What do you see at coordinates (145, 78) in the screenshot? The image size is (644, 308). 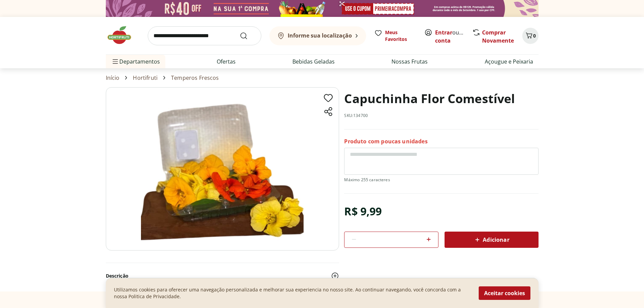 I see `a: Hortifruti` at bounding box center [145, 78].